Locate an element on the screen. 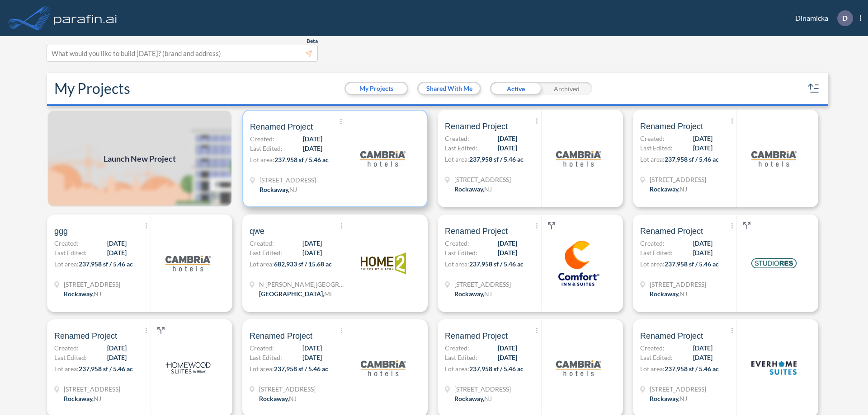 The height and width of the screenshot is (415, 868). img: add is located at coordinates (139, 159).